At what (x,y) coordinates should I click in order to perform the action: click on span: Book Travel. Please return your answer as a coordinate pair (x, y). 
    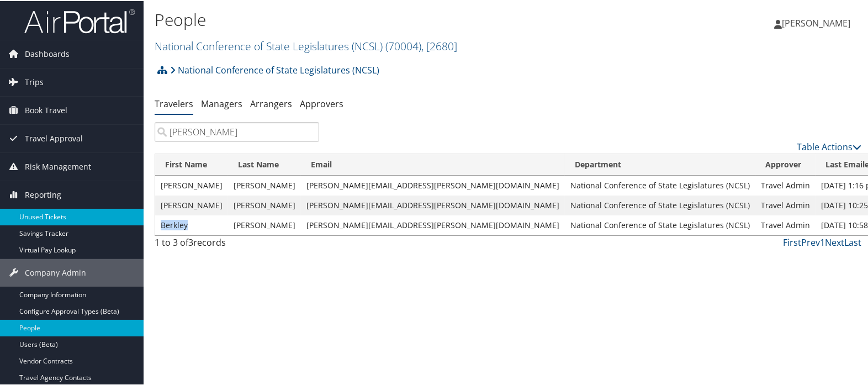
    Looking at the image, I should click on (46, 109).